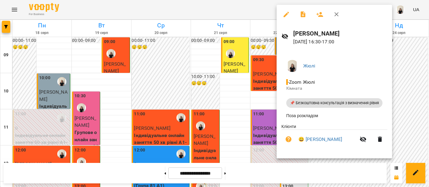 This screenshot has height=187, width=429. I want to click on span: 📌 Безкоштовна консультація з визначення рівня, so click(334, 103).